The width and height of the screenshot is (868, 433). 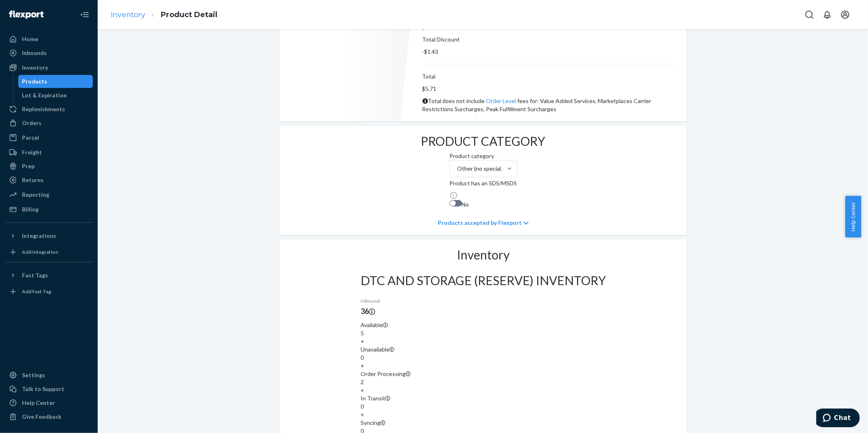 I want to click on a: Reporting, so click(x=49, y=195).